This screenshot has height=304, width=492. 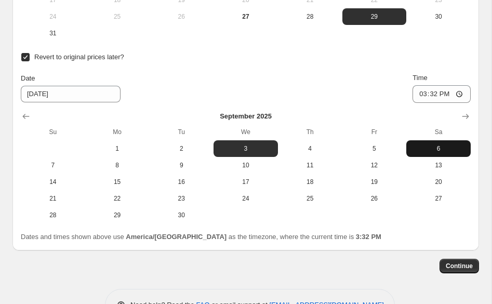 What do you see at coordinates (375, 132) in the screenshot?
I see `th: Friday` at bounding box center [375, 132].